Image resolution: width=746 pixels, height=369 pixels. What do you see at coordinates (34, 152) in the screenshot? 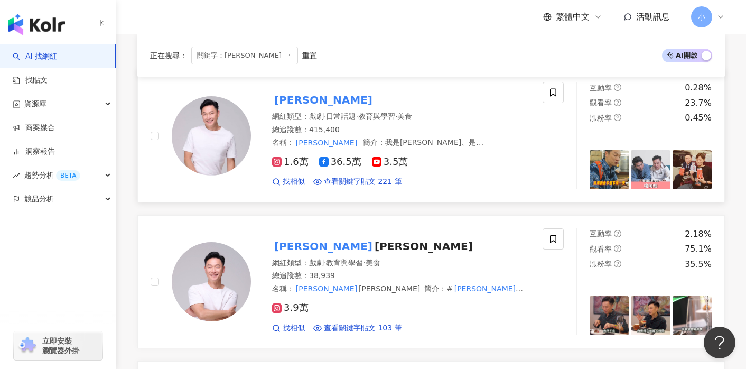
I see `a: 洞察報告` at bounding box center [34, 152].